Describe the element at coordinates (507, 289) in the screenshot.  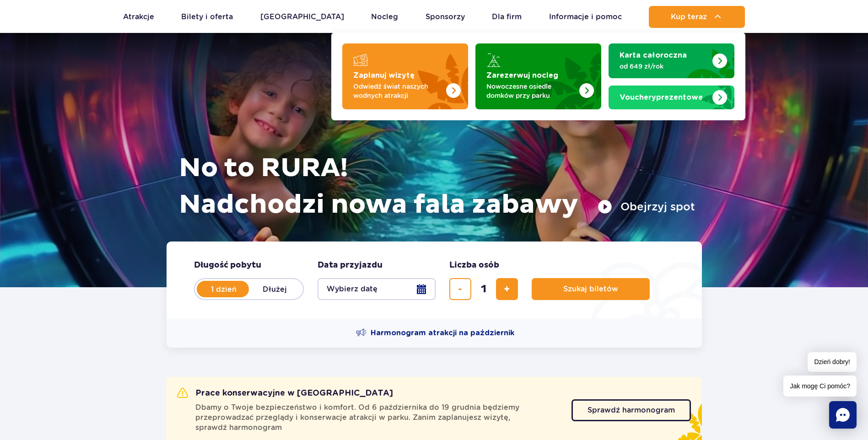
I see `button: dodaj bilet` at that location.